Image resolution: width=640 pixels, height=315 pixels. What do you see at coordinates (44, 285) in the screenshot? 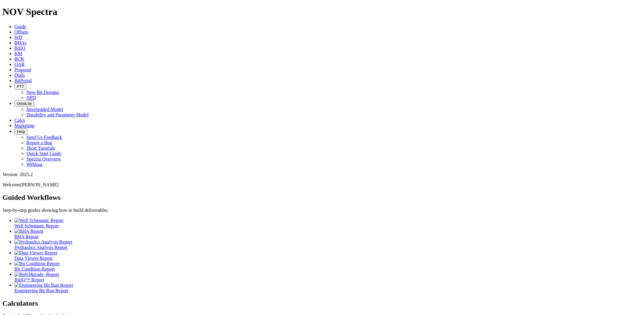
I see `img: Engineering Bit Run Report` at bounding box center [44, 285].